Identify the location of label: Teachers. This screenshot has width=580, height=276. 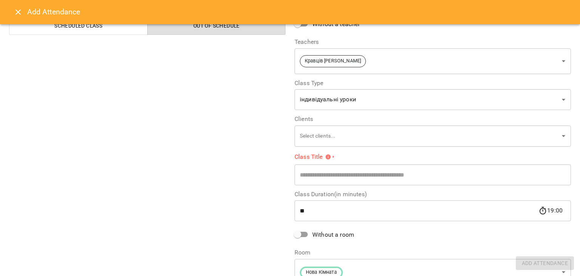
(433, 42).